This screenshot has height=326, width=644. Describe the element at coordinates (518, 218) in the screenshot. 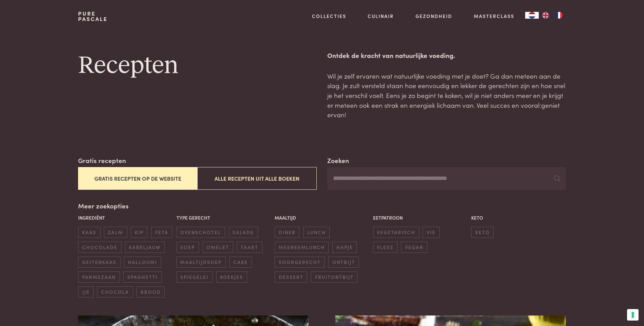

I see `p: Keto` at that location.